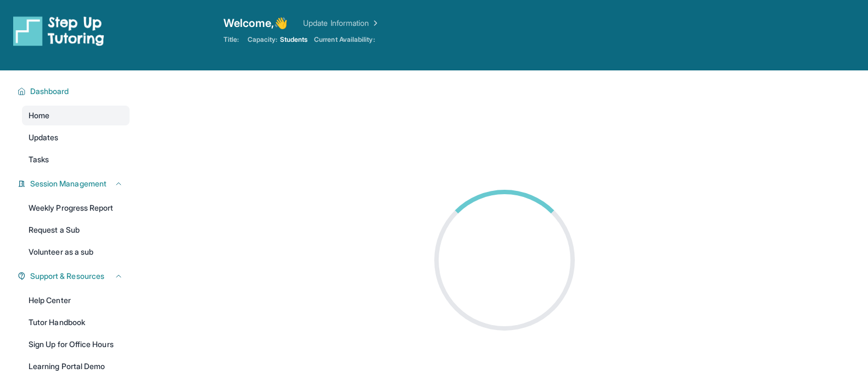  I want to click on a: Sign Up for Office Hours, so click(76, 344).